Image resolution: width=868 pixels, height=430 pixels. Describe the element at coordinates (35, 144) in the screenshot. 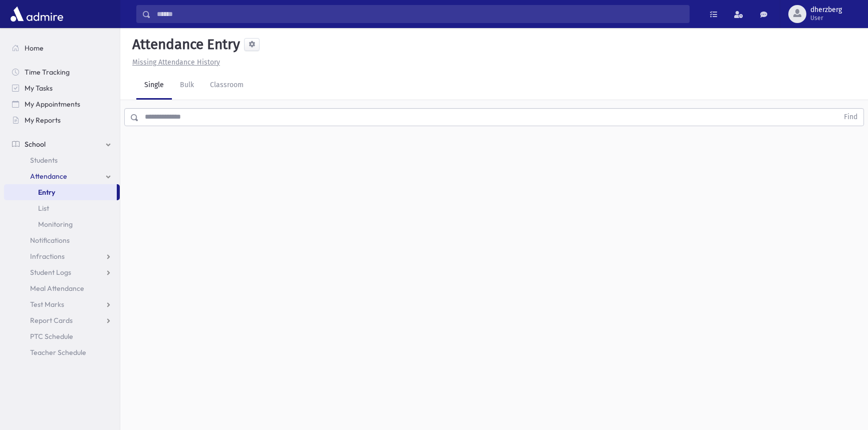

I see `span: School` at that location.